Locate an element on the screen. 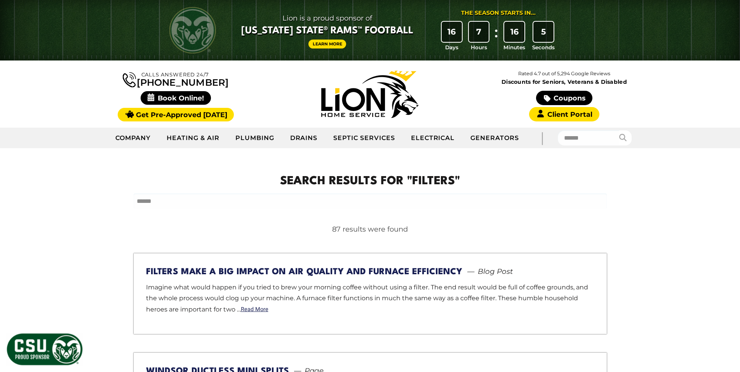 The height and width of the screenshot is (372, 740). span: Hours is located at coordinates (479, 47).